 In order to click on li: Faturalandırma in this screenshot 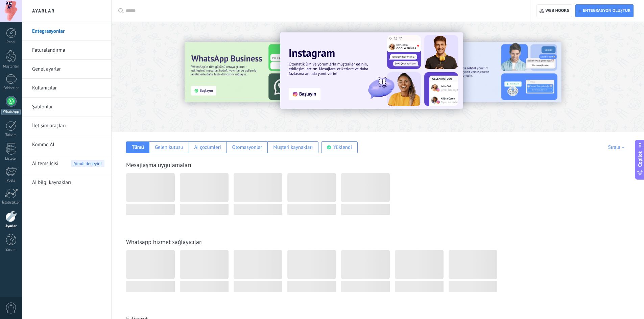, I will do `click(67, 50)`.